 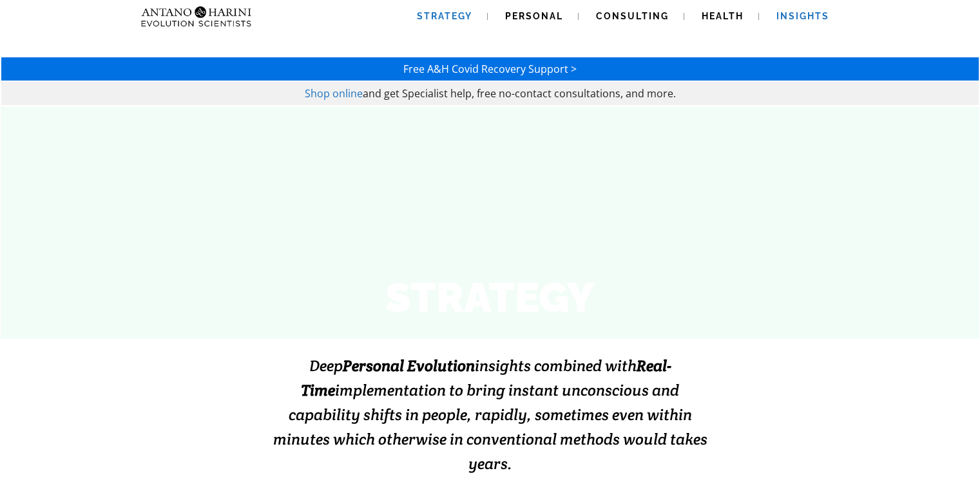 What do you see at coordinates (632, 16) in the screenshot?
I see `span: Consulting` at bounding box center [632, 16].